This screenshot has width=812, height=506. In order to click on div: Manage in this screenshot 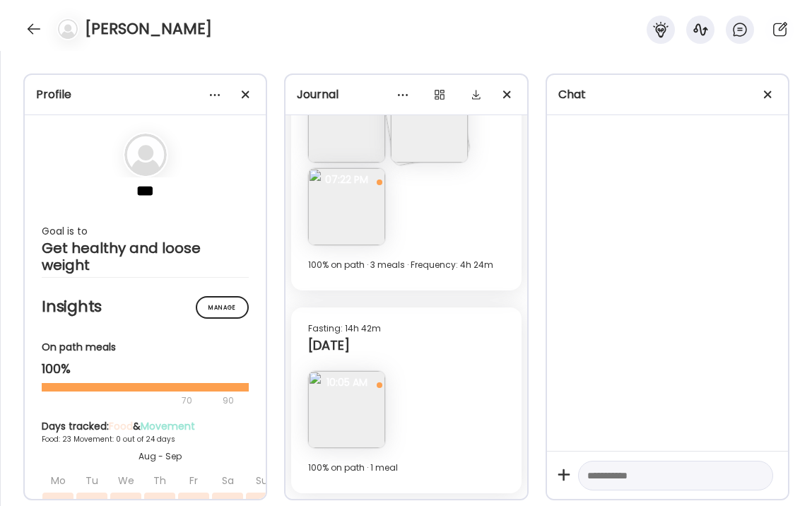, I will do `click(222, 308)`.